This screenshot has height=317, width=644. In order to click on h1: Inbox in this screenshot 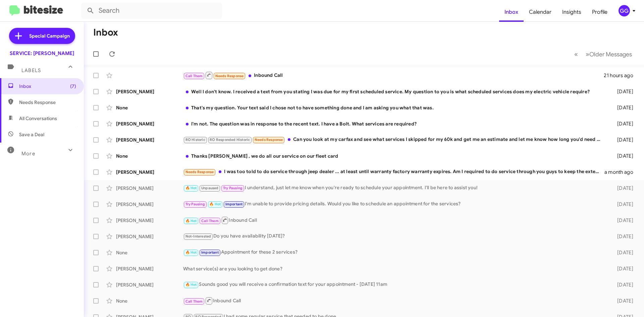, I will do `click(106, 33)`.